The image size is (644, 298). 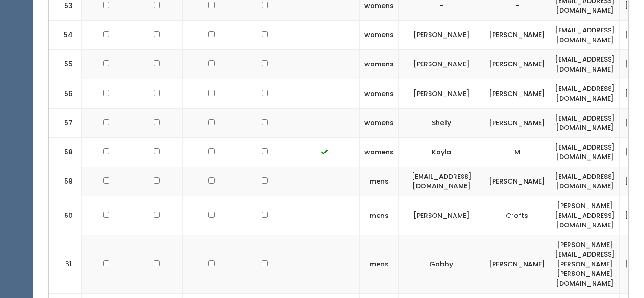 What do you see at coordinates (65, 264) in the screenshot?
I see `td: 61` at bounding box center [65, 264].